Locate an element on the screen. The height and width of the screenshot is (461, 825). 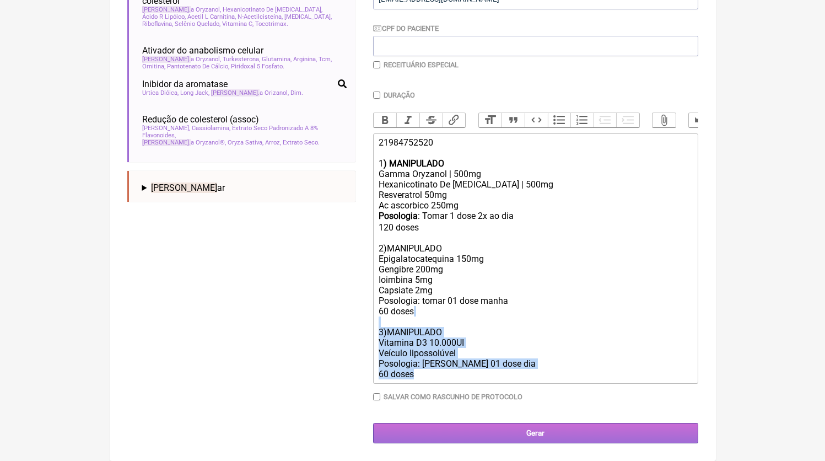
button: Attach Files is located at coordinates (664, 120).